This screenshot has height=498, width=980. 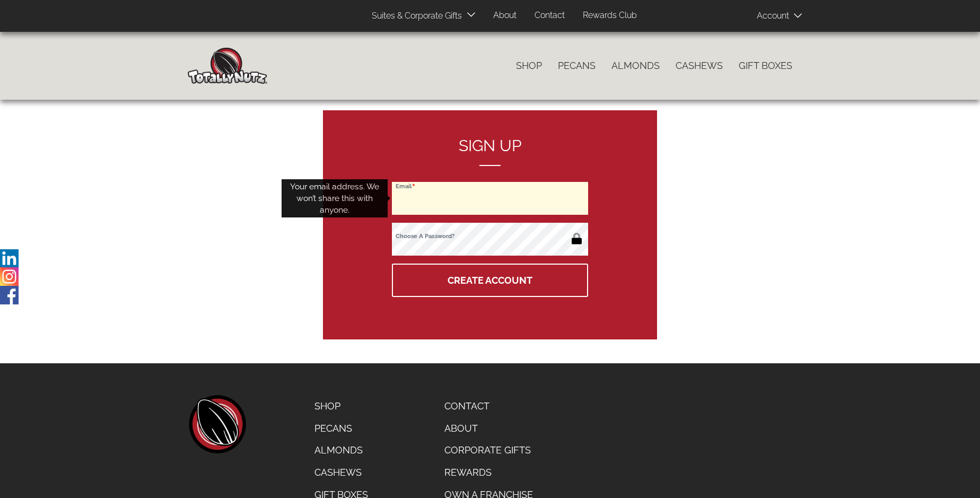 What do you see at coordinates (490, 198) in the screenshot?
I see `input: Email` at bounding box center [490, 198].